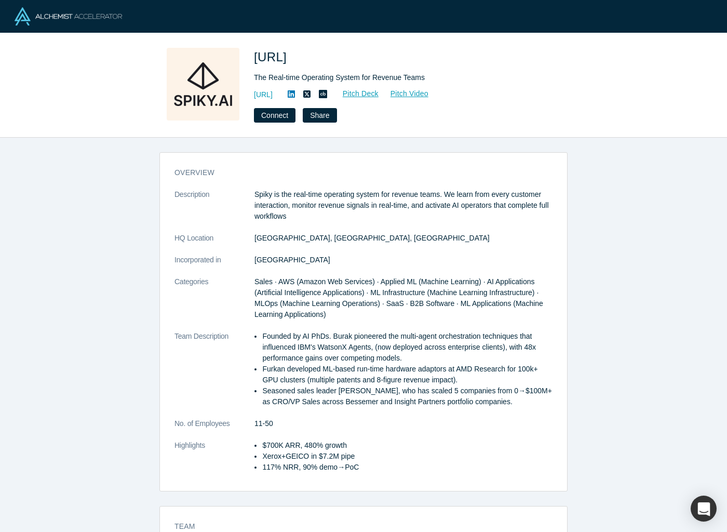  What do you see at coordinates (68, 16) in the screenshot?
I see `img: Alchemist Logo` at bounding box center [68, 16].